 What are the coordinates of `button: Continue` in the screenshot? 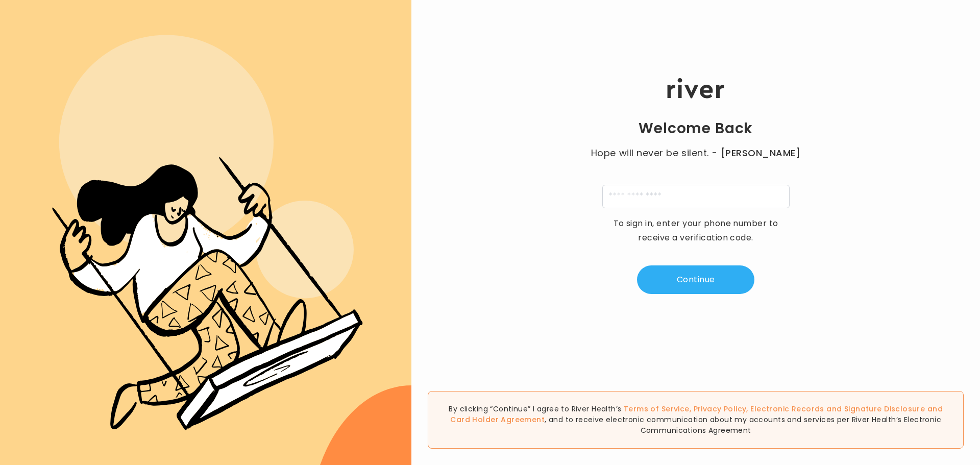 It's located at (696, 279).